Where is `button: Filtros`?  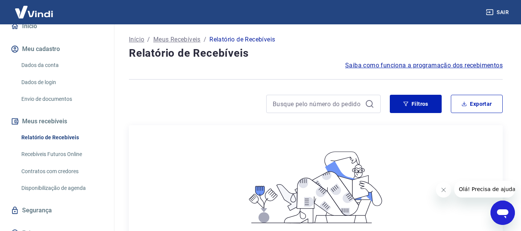 button: Filtros is located at coordinates (416, 104).